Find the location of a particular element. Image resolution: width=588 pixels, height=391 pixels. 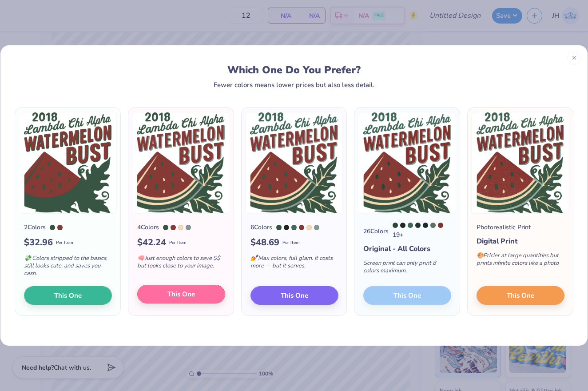

div: Which One Do You Prefer? is located at coordinates (294, 70).